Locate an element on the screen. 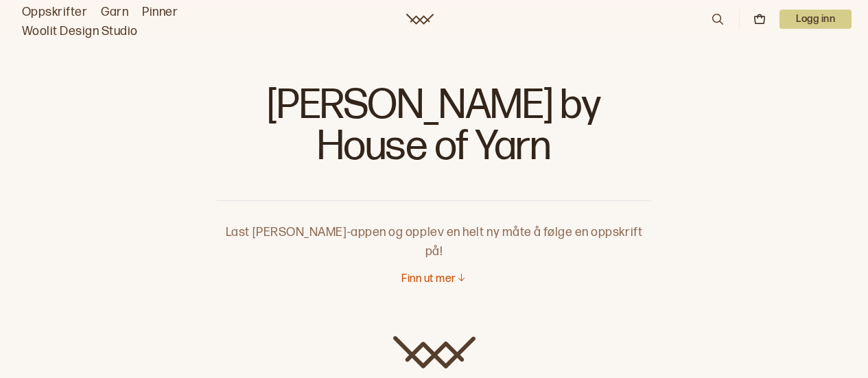 The height and width of the screenshot is (378, 868). a: Garn is located at coordinates (114, 13).